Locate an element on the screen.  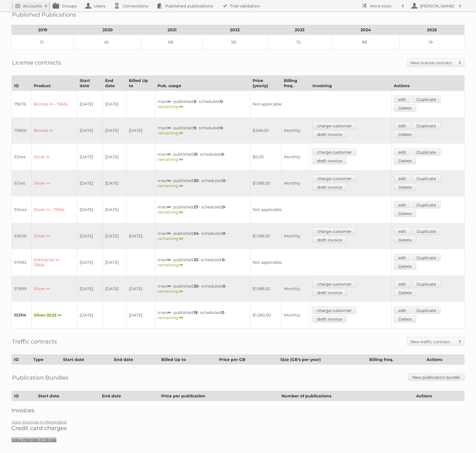
th: Invoicing is located at coordinates (351, 83).